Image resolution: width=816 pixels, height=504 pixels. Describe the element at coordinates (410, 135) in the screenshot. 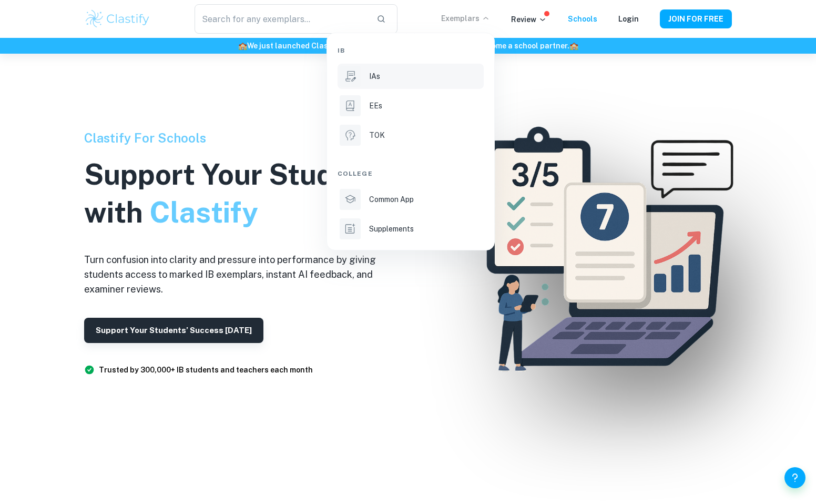

I see `a: TOK` at that location.